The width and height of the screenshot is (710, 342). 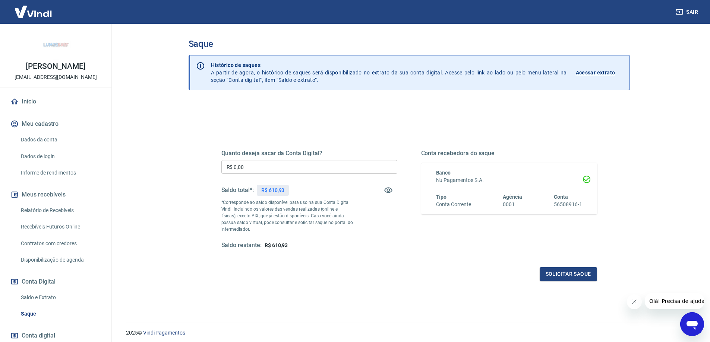 What do you see at coordinates (389, 65) in the screenshot?
I see `p: Histórico de saques` at bounding box center [389, 65].